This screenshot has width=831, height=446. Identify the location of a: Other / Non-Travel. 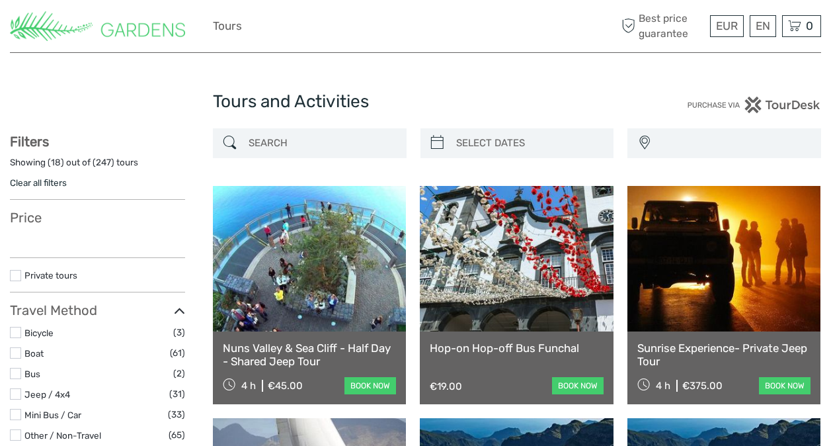
(63, 435).